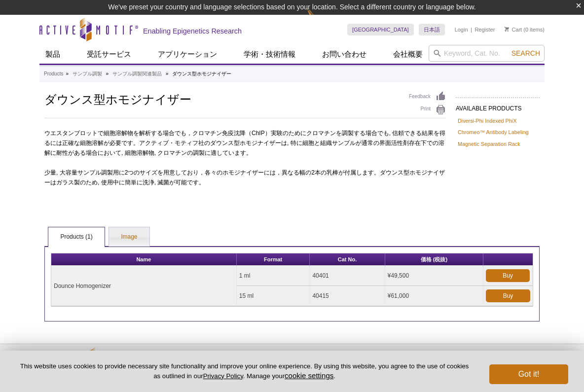  What do you see at coordinates (273, 276) in the screenshot?
I see `td: 1 ml` at bounding box center [273, 276].